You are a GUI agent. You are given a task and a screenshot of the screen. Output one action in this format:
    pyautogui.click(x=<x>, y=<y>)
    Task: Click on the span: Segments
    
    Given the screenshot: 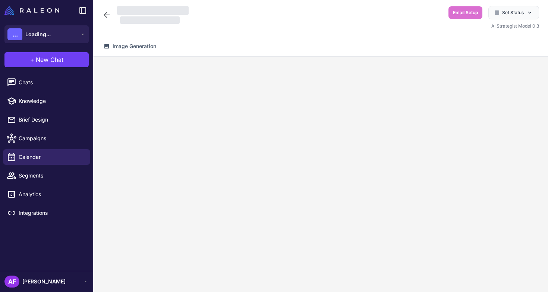 What is the action you would take?
    pyautogui.click(x=51, y=175)
    